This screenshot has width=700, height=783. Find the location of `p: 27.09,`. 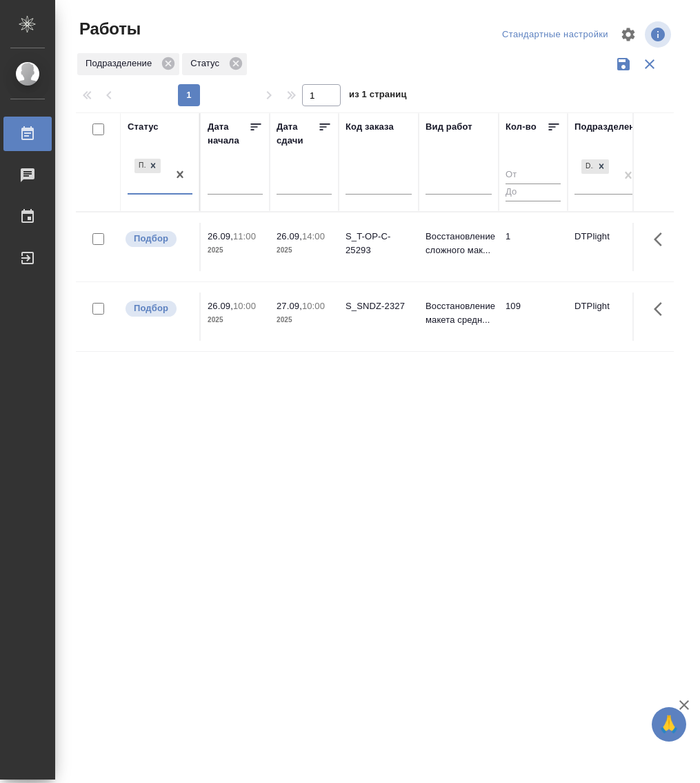

p: 27.09, is located at coordinates (289, 306).